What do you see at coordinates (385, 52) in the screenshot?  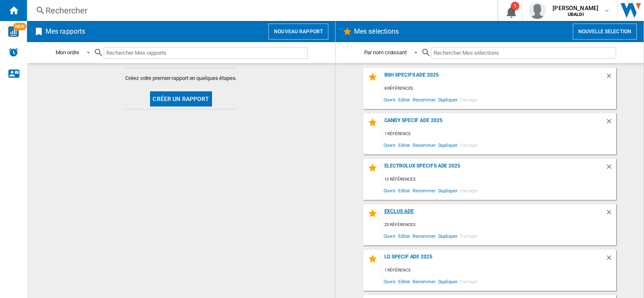 I see `div: Par nom croissant` at bounding box center [385, 52].